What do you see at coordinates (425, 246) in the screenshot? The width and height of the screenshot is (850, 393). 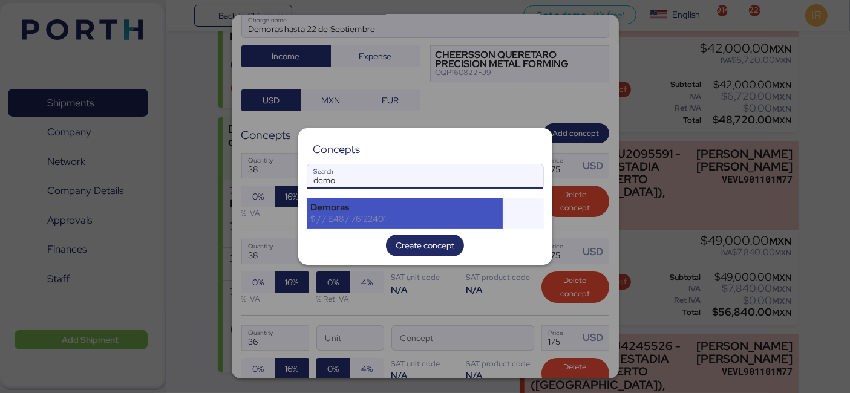 I see `button: Create concept` at bounding box center [425, 246].